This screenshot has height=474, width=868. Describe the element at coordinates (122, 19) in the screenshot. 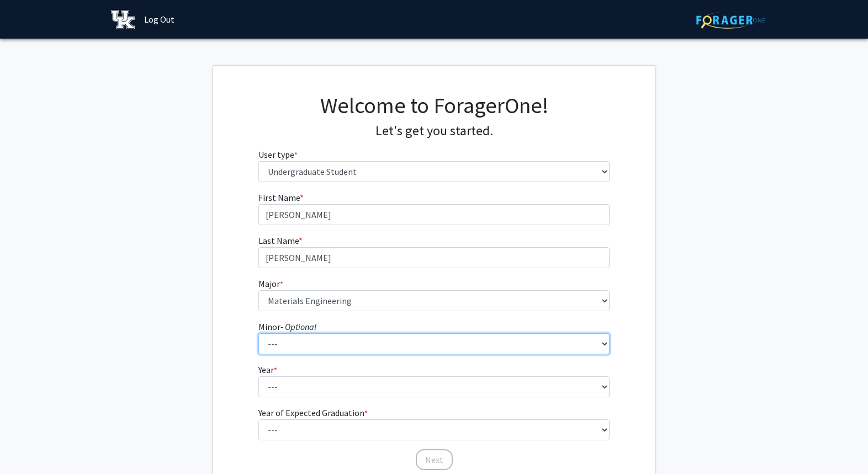

I see `img: University of Kentucky Logo` at that location.